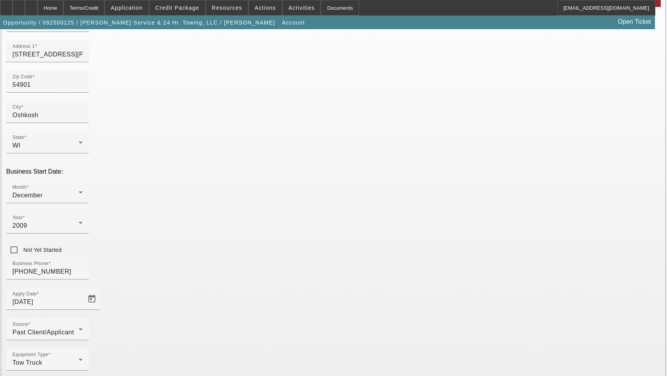 The height and width of the screenshot is (376, 667). What do you see at coordinates (23, 46) in the screenshot?
I see `mat-label: Address 1` at bounding box center [23, 46].